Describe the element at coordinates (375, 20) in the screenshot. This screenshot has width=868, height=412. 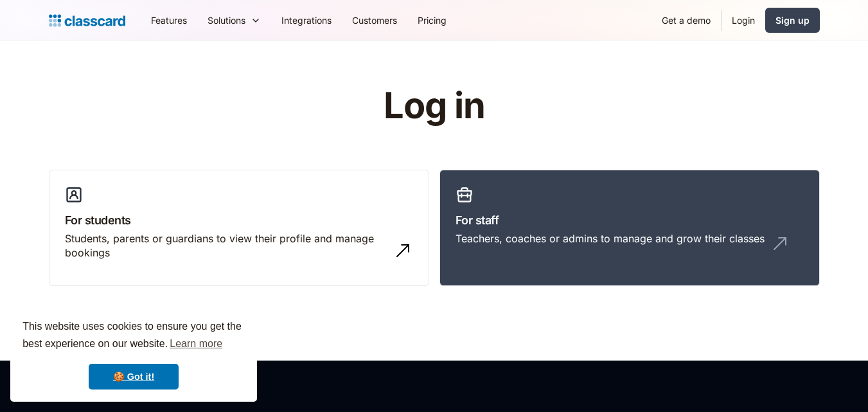
I see `a: Customers` at that location.